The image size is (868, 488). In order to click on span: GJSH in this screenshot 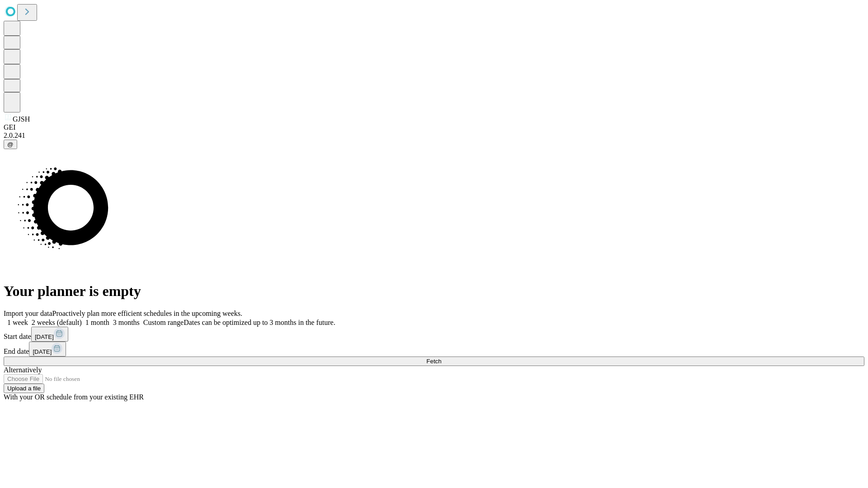, I will do `click(21, 118)`.